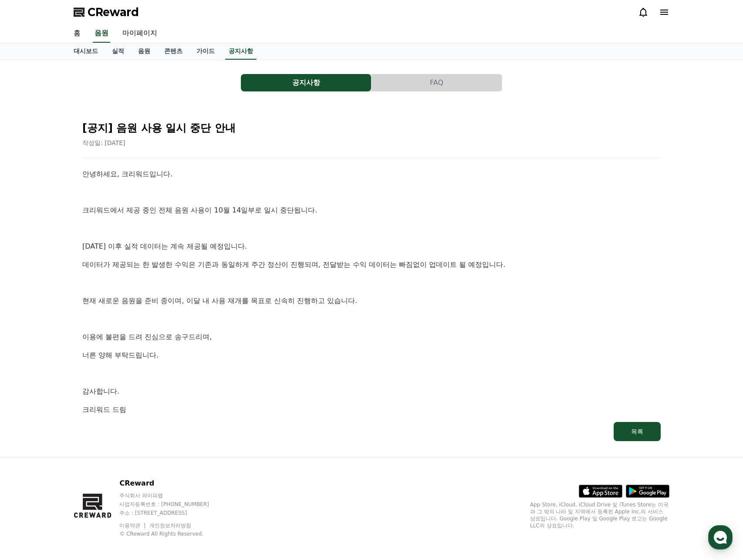  What do you see at coordinates (132, 525) in the screenshot?
I see `a: 이용약관` at bounding box center [132, 525].